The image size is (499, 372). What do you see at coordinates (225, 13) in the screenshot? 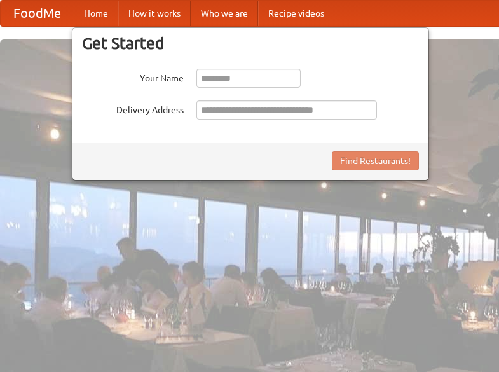
I see `a: Who we are` at bounding box center [225, 13].